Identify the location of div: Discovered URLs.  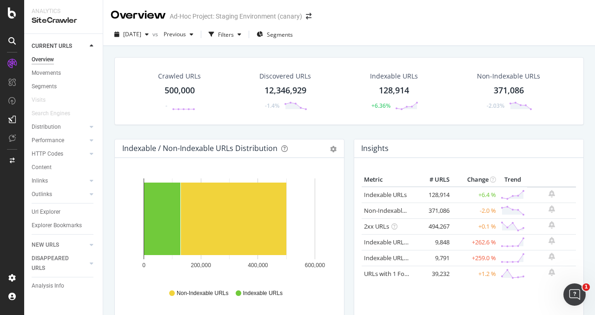
(285, 76).